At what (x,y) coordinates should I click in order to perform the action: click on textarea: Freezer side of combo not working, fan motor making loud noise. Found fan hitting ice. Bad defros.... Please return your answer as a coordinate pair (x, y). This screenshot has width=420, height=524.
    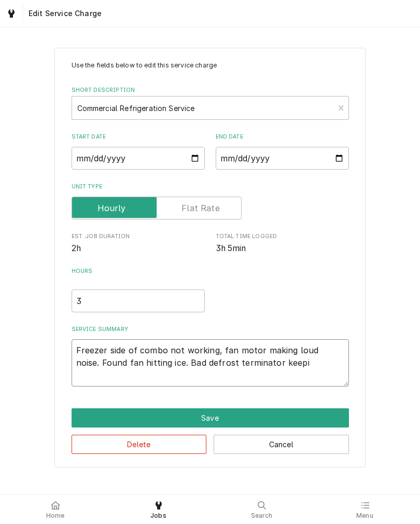
    Looking at the image, I should click on (210, 363).